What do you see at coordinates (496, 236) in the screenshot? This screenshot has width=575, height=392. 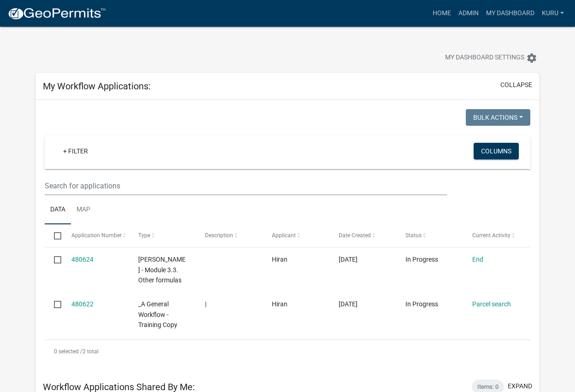 I see `datatable-header-cell: Current Activity` at bounding box center [496, 236].